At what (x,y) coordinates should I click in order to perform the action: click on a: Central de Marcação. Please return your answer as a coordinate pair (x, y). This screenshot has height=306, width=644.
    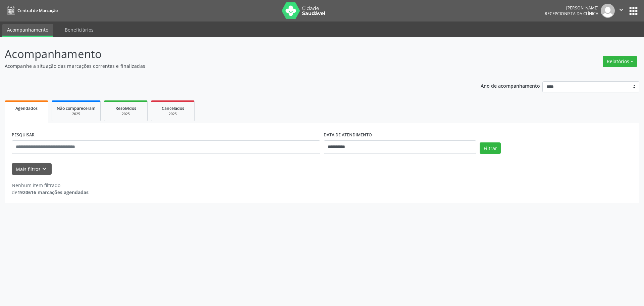
    Looking at the image, I should click on (31, 10).